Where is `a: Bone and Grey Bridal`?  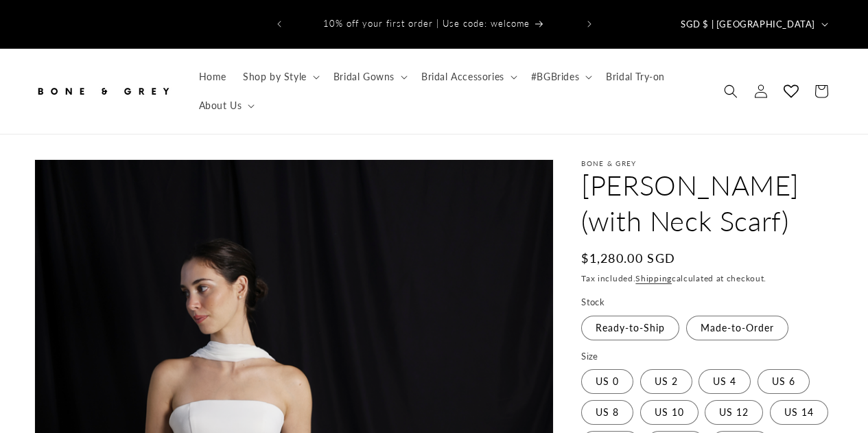 a: Bone and Grey Bridal is located at coordinates (103, 91).